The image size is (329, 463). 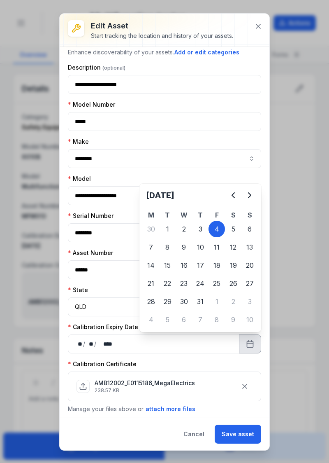 What do you see at coordinates (250, 319) in the screenshot?
I see `div: Sunday 10 August 2025` at bounding box center [250, 319].